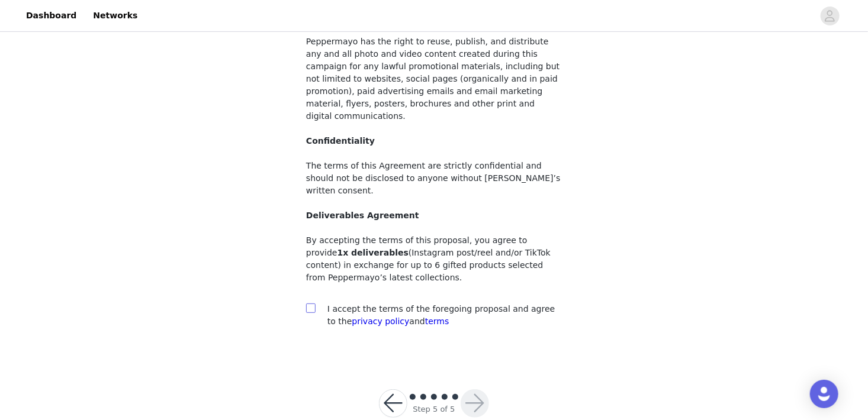 The image size is (868, 420). I want to click on div: Step 5 of 5, so click(434, 410).